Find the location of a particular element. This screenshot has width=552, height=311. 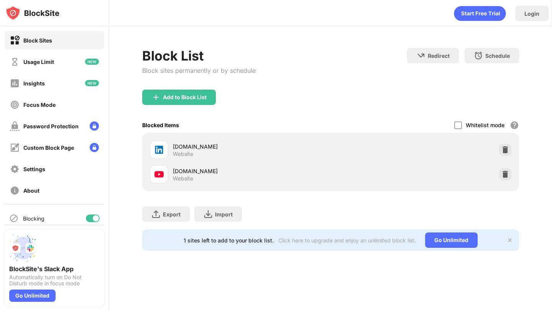

img: blocking-icon.svg is located at coordinates (14, 219).